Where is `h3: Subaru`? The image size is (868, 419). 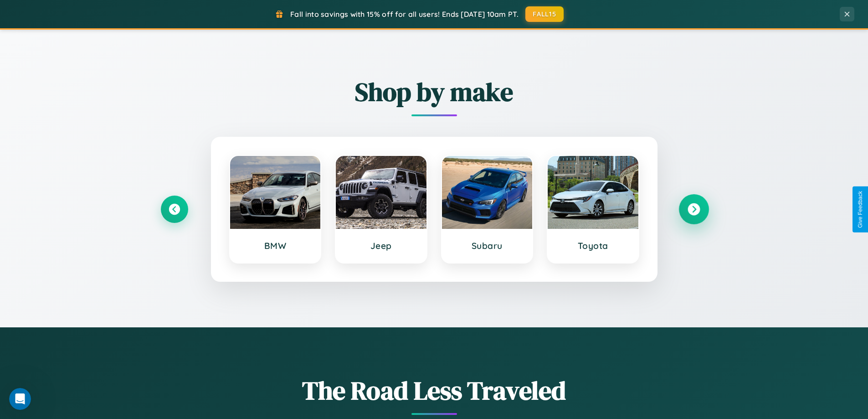
h3: Subaru is located at coordinates (487, 246).